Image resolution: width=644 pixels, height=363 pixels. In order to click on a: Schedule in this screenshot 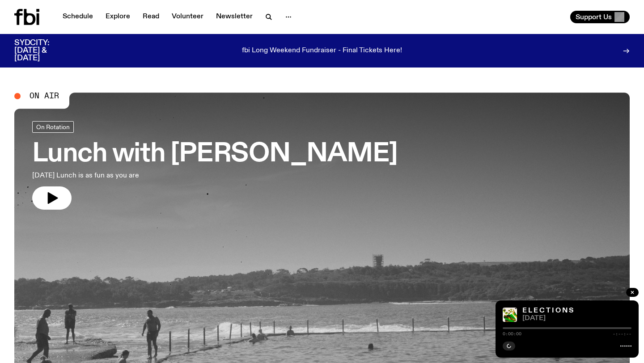, I will do `click(78, 17)`.